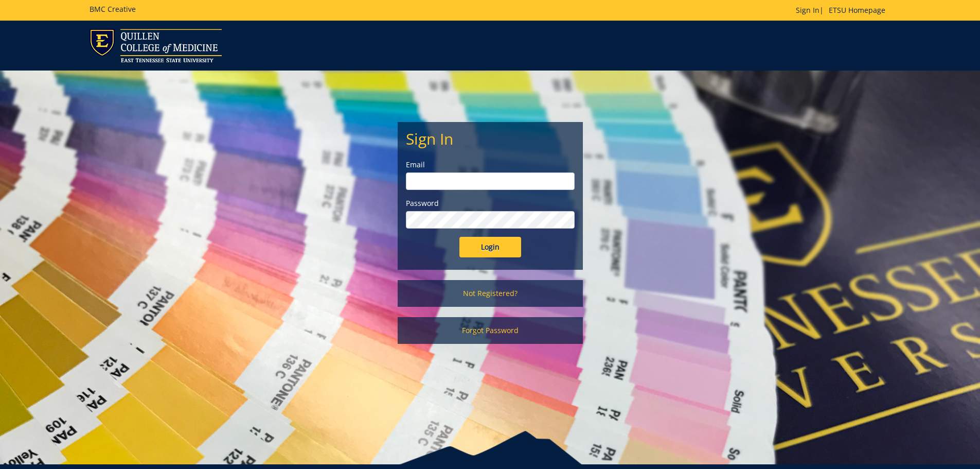  What do you see at coordinates (490, 165) in the screenshot?
I see `label: Email` at bounding box center [490, 165].